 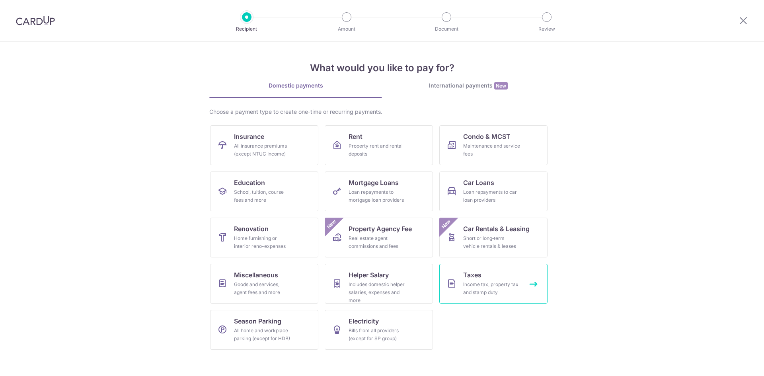 I want to click on a: InsuranceAll insurance premiums (except NTUC Income), so click(x=264, y=145).